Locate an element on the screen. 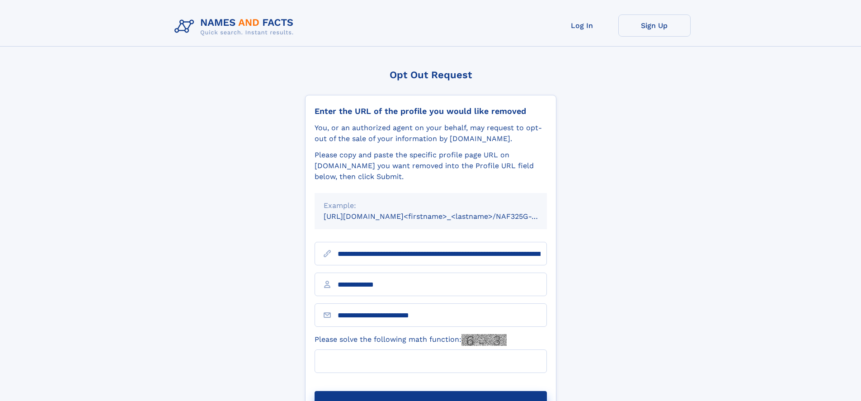 The height and width of the screenshot is (401, 861). label: Please solve the following math function: is located at coordinates (410, 340).